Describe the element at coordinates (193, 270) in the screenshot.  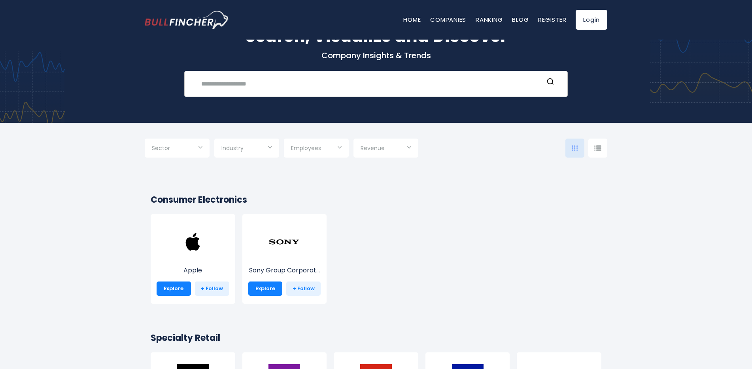
I see `p: Apple` at that location.